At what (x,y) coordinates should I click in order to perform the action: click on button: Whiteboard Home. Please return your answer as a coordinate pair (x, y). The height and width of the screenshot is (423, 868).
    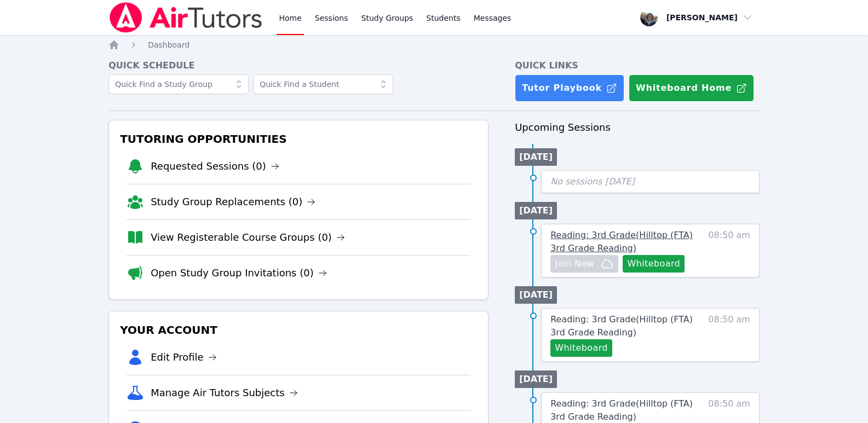
    Looking at the image, I should click on (691, 88).